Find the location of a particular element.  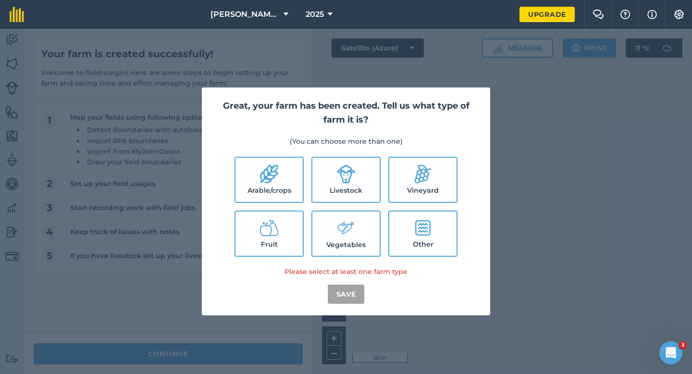

span: 3 is located at coordinates (683, 345).